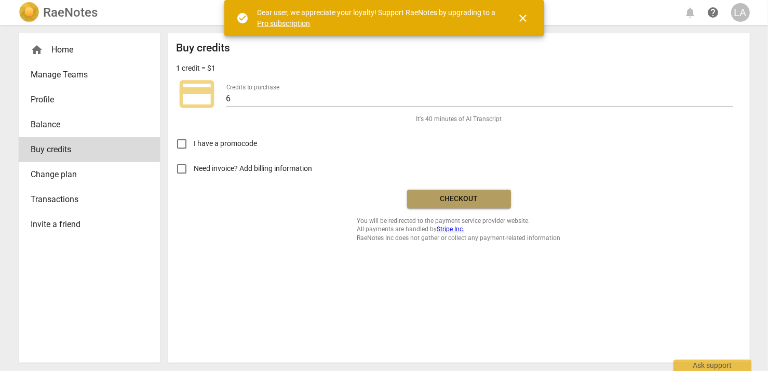 The height and width of the screenshot is (371, 768). What do you see at coordinates (378, 18) in the screenshot?
I see `div: Dear user, we appreciate your loyalty! Support RaeNotes by upgrading to a` at bounding box center [378, 18].